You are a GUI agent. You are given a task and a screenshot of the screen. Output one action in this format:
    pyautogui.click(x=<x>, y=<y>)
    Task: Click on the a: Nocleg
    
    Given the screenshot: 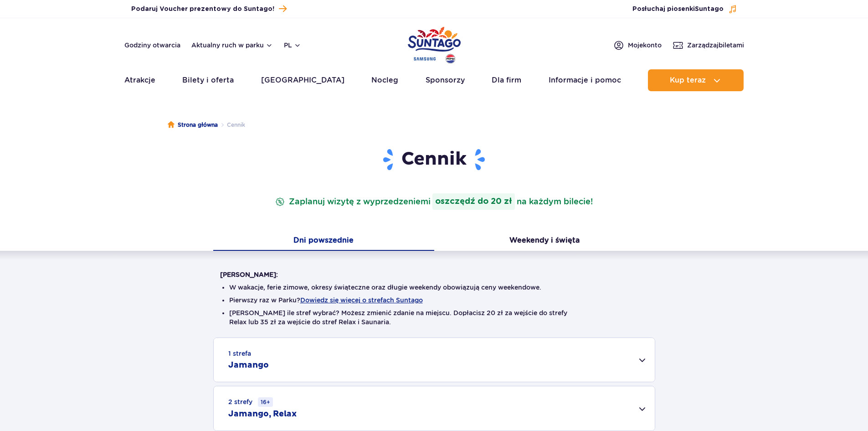 What is the action you would take?
    pyautogui.click(x=385, y=80)
    